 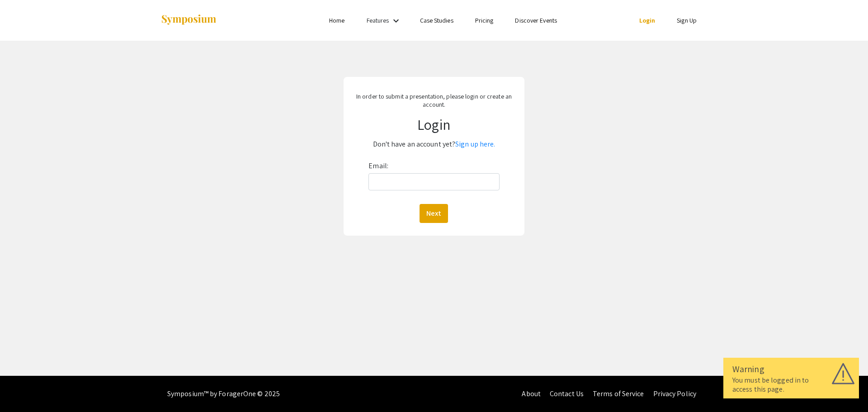 I want to click on a: About, so click(x=531, y=394).